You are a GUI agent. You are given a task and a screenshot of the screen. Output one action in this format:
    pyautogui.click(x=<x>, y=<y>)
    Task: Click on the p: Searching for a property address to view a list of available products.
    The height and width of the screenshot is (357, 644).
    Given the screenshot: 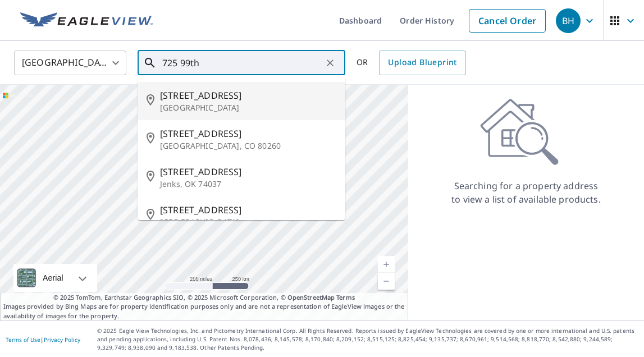 What is the action you would take?
    pyautogui.click(x=527, y=193)
    